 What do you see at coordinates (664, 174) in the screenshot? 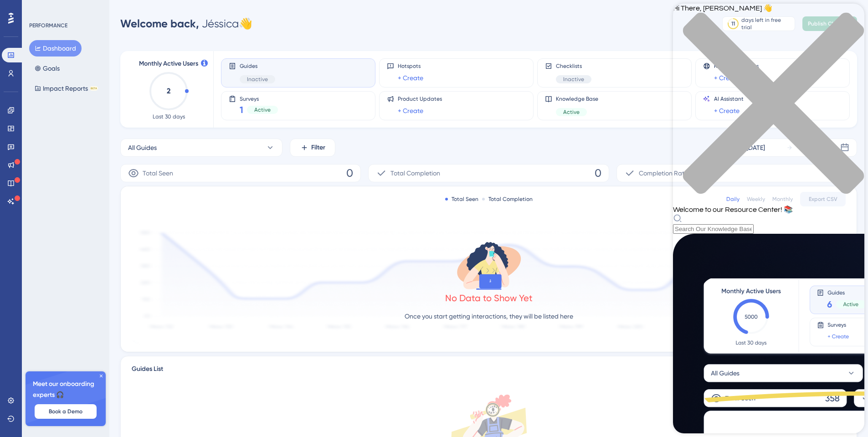
I see `span: Completion Rate` at bounding box center [664, 174].